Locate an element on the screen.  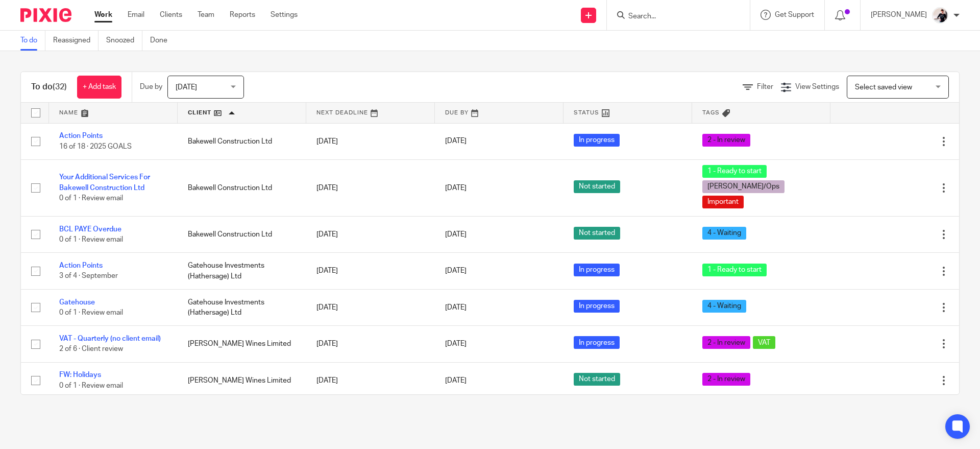
h1: To do is located at coordinates (49, 87).